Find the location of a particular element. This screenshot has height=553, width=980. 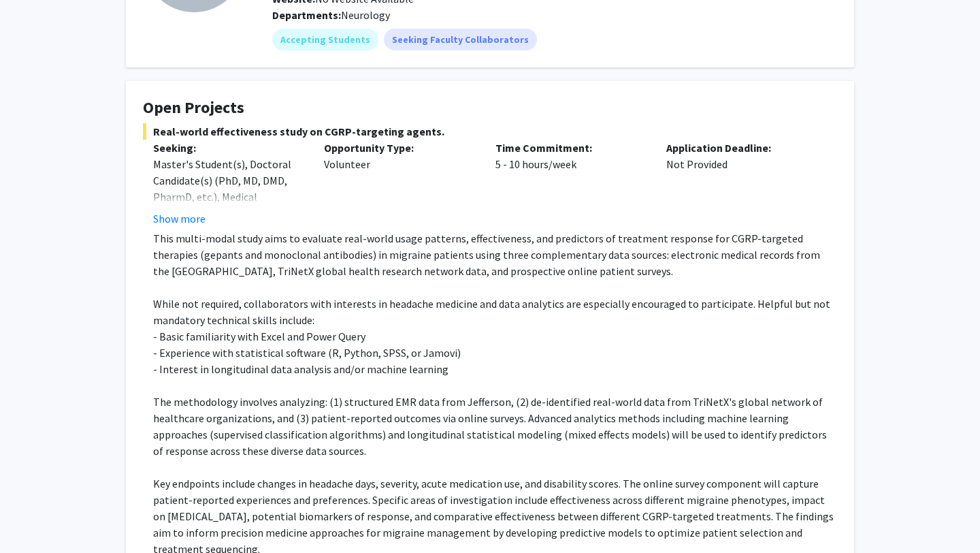

p: - Interest in longitudinal data analysis and/or machine learning is located at coordinates (495, 369).